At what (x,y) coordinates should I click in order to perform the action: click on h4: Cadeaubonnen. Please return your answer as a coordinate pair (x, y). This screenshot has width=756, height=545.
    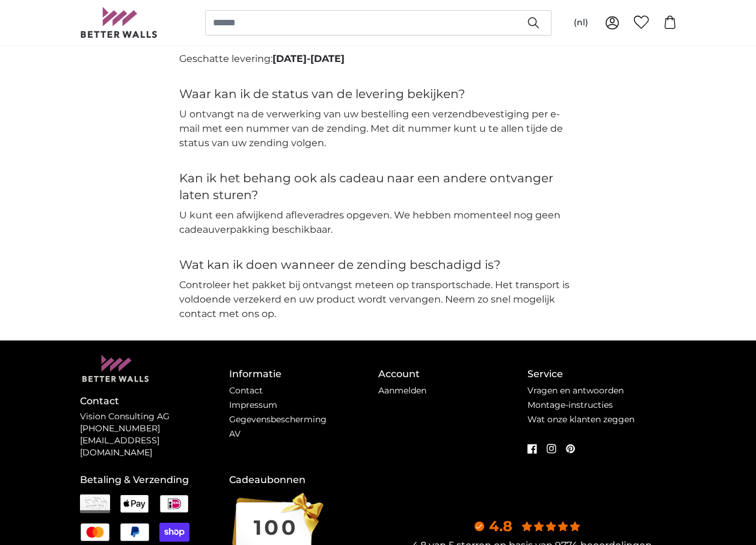
    Looking at the image, I should click on (304, 480).